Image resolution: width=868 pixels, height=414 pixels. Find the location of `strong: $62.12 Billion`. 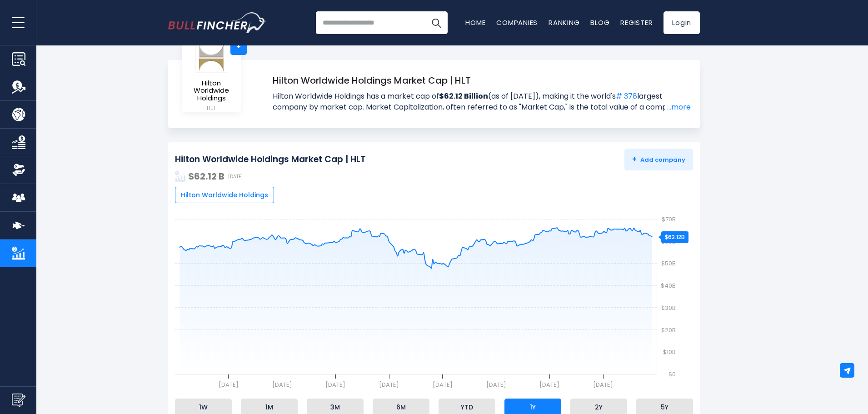

strong: $62.12 Billion is located at coordinates (463, 96).